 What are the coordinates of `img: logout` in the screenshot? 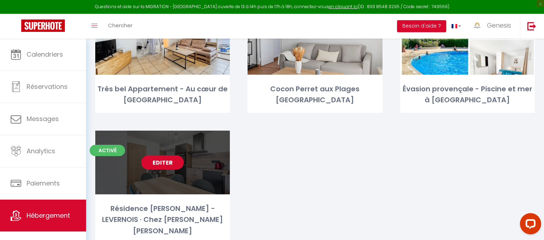 It's located at (532, 26).